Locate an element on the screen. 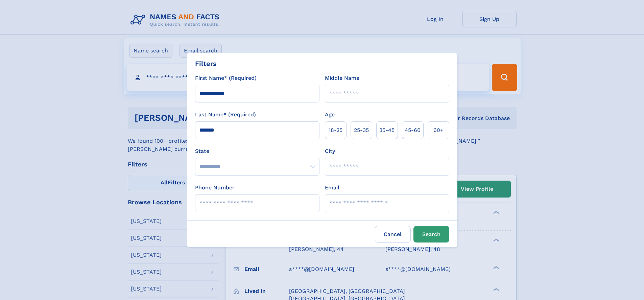 The width and height of the screenshot is (644, 300). span: 25‑35 is located at coordinates (362, 130).